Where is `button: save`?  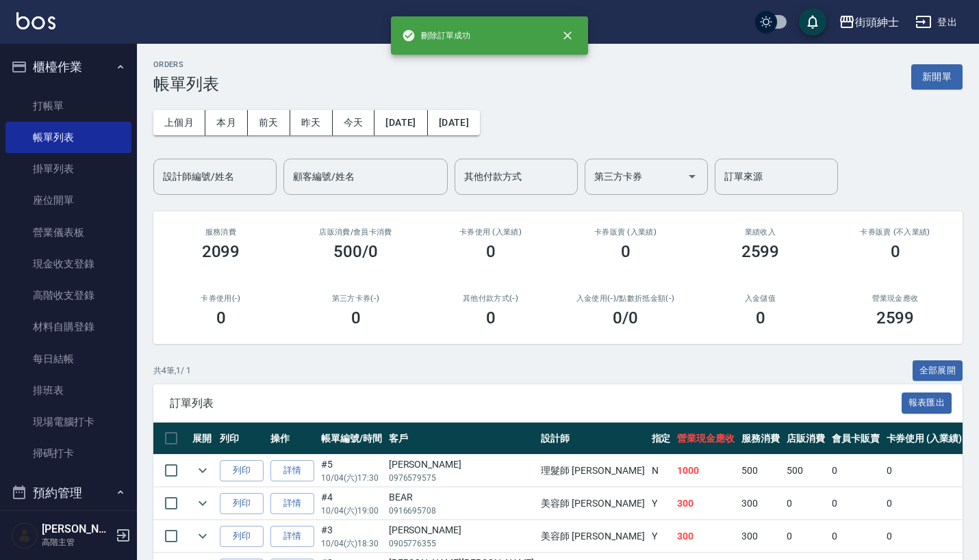
button: save is located at coordinates (813, 22).